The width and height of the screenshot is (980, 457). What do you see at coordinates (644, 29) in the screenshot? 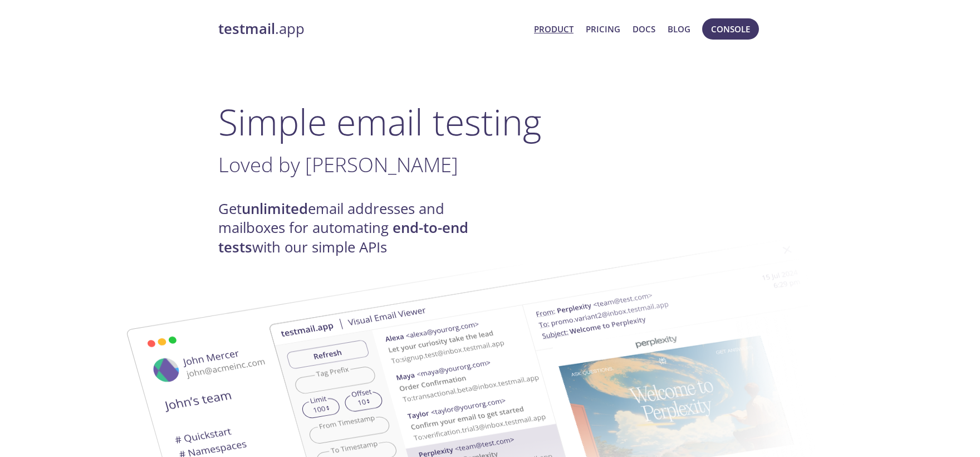
I see `a: Docs` at bounding box center [644, 29].